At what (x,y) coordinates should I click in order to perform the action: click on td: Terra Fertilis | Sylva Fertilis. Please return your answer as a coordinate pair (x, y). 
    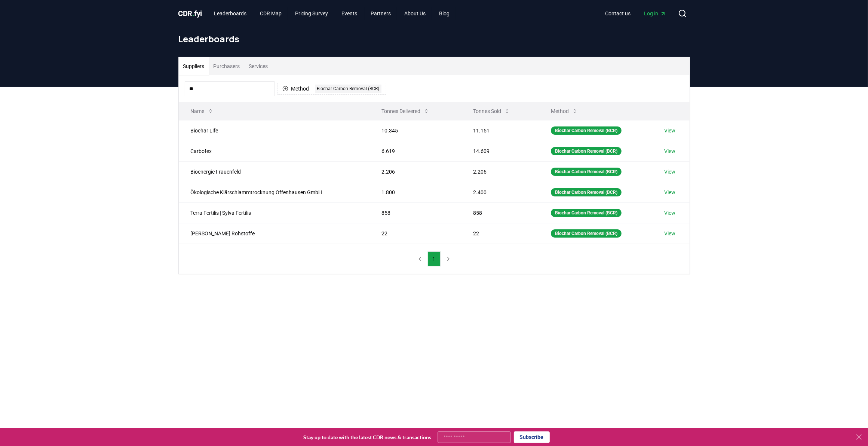
    Looking at the image, I should click on (274, 213).